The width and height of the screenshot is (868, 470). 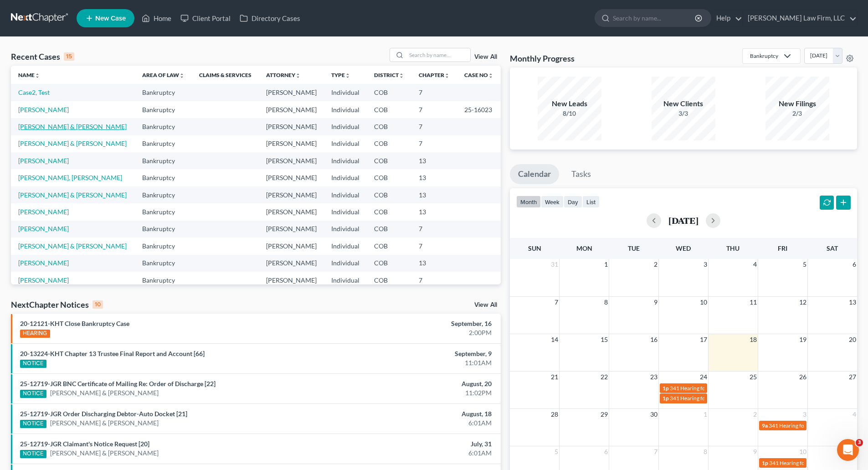 What do you see at coordinates (113, 353) in the screenshot?
I see `a: 20-13224-KHT Chapter 13 Trustee Final Report and Account [66]` at bounding box center [113, 353].